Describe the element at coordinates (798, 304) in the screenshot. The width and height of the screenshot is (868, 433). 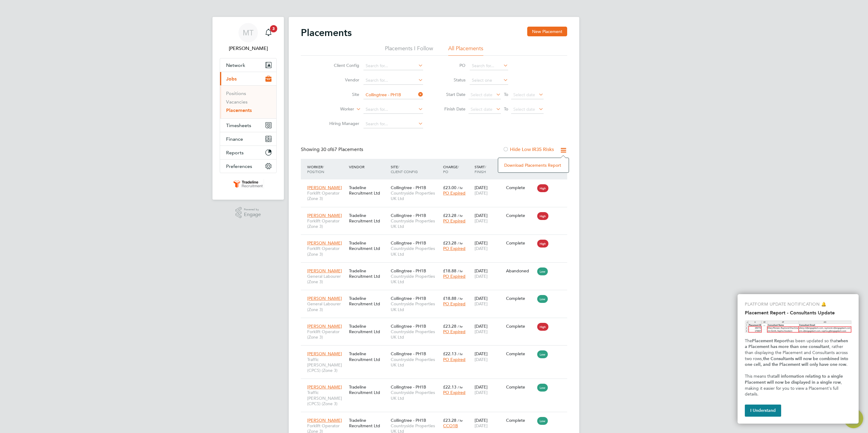
I see `p: PLATFORM UPDATE NOTIFICATION 🔔` at that location.